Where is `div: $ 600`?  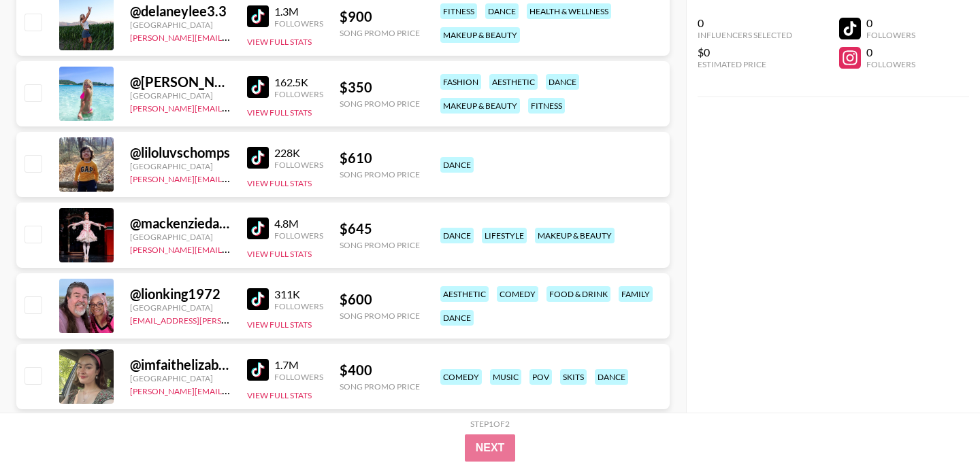 div: $ 600 is located at coordinates (380, 299).